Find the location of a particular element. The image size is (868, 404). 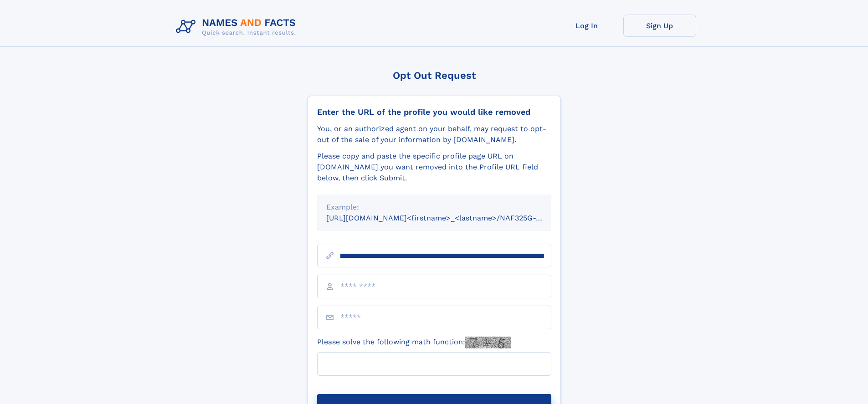

div: Opt Out Request is located at coordinates (434, 75).